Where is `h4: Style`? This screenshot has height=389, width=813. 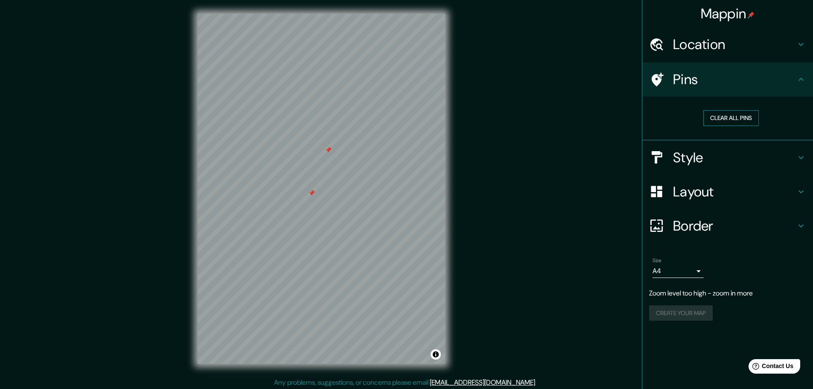
h4: Style is located at coordinates (734, 157).